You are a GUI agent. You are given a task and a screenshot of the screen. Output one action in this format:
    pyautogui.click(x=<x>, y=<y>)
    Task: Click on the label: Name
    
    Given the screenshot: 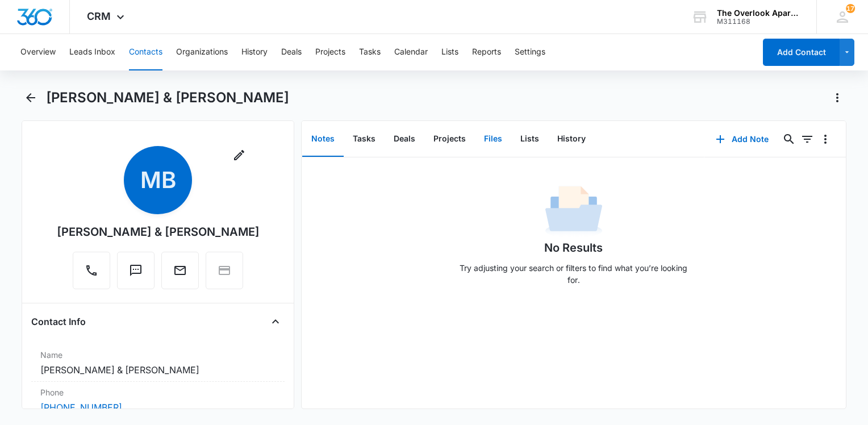 What is the action you would take?
    pyautogui.click(x=158, y=355)
    